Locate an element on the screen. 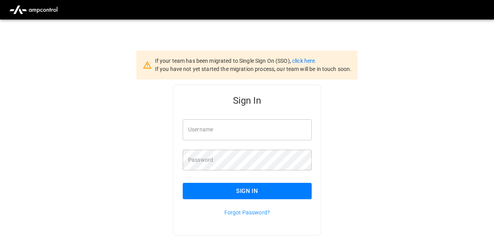 This screenshot has width=494, height=246. span: If you have not yet started the migration process, our team will be in touch soon. is located at coordinates (253, 69).